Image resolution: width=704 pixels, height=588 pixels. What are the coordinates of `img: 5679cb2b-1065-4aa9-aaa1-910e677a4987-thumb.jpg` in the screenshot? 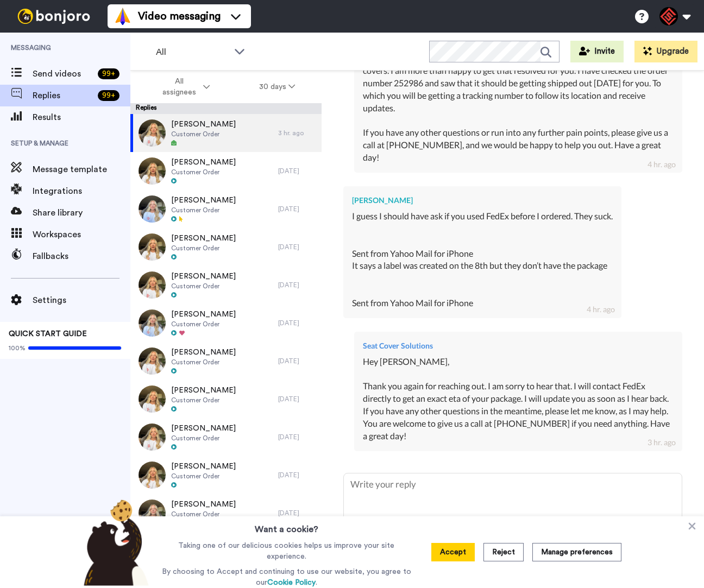 It's located at (152, 323).